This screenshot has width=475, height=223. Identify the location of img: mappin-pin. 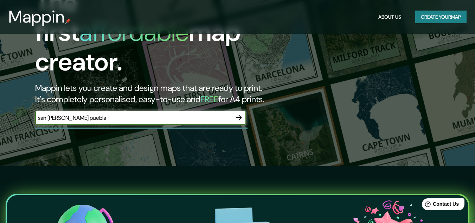
(68, 21).